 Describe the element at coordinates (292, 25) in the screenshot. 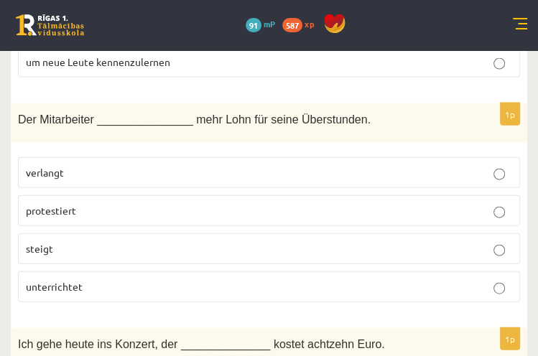

I see `span: 587` at that location.